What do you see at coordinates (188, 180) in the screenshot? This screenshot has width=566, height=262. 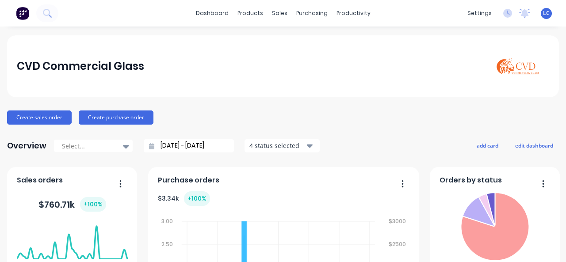 I see `span: Purchase orders` at bounding box center [188, 180].